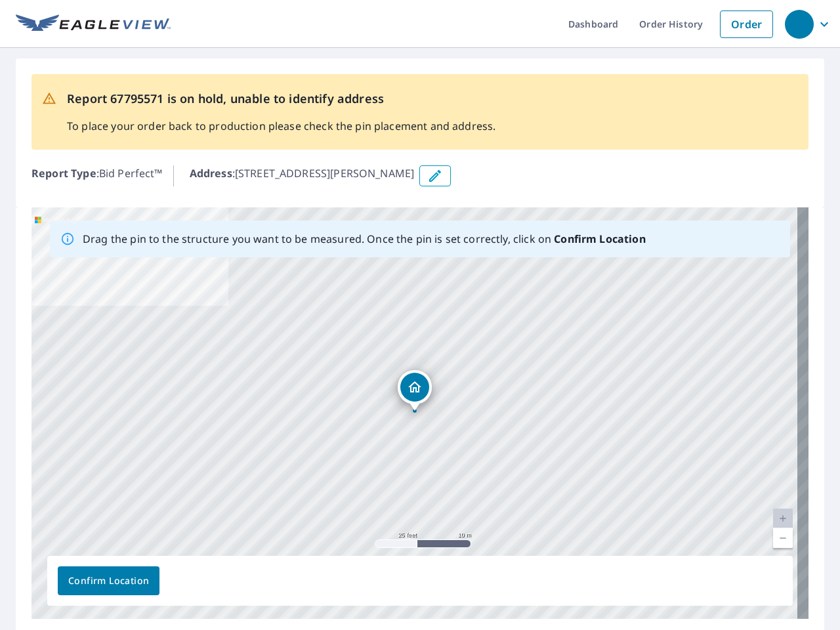 This screenshot has height=630, width=840. Describe the element at coordinates (415, 391) in the screenshot. I see `div: Dropped pin, building 1, Residential property, 318 Frank Martin Rd Blairsville, GA 30512` at that location.